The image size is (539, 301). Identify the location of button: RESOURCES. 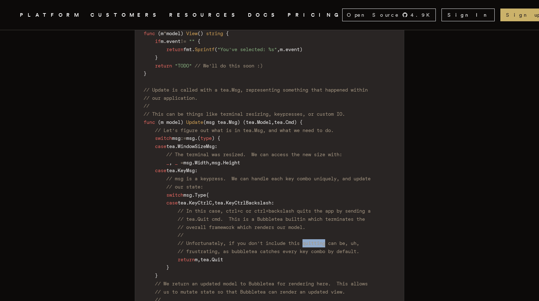
(204, 15).